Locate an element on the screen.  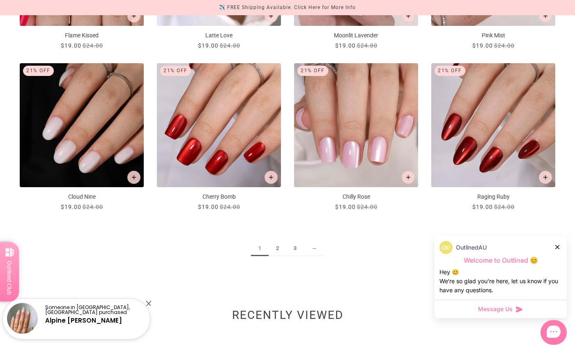
a: 2 is located at coordinates (277, 248).